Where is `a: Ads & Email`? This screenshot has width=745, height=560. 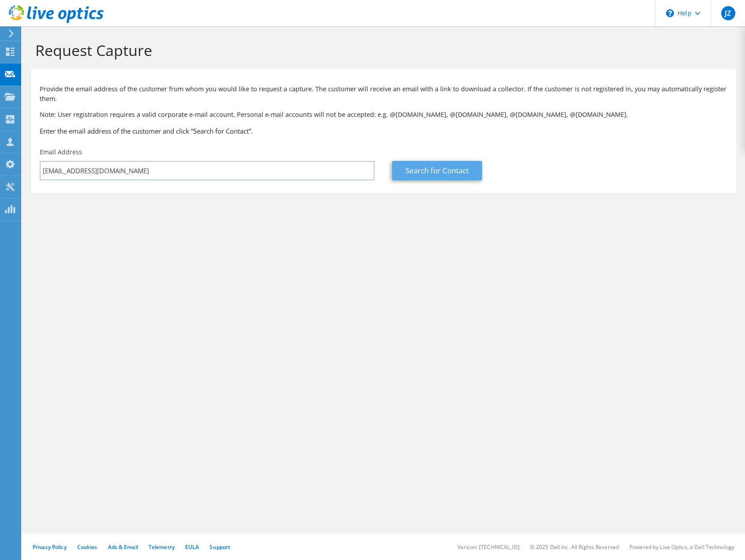 a: Ads & Email is located at coordinates (123, 547).